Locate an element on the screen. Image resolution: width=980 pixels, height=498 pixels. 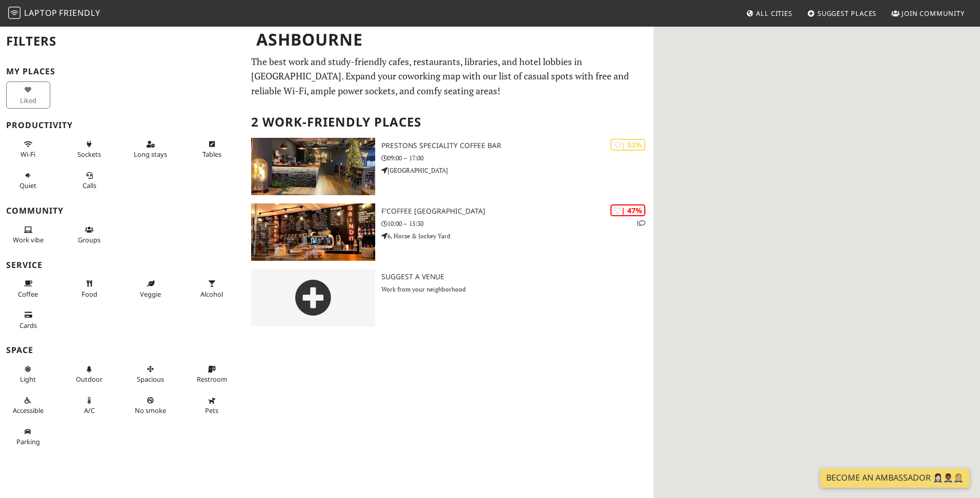
img: gray-place-d2bdb4477600e061c01bd816cc0f2ef0cfcb1ca9e3ad78868dd16fb2af073a21.png is located at coordinates (313, 298).